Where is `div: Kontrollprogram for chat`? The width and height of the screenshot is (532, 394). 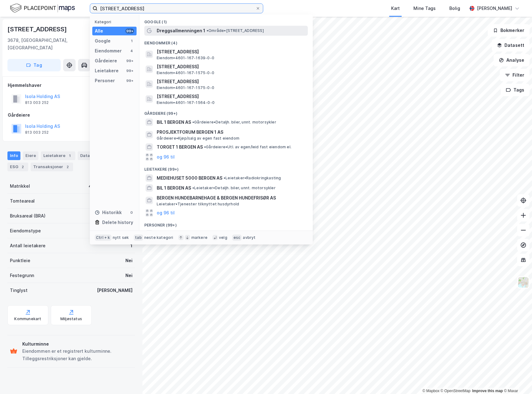 div: Kontrollprogram for chat is located at coordinates (517, 379).